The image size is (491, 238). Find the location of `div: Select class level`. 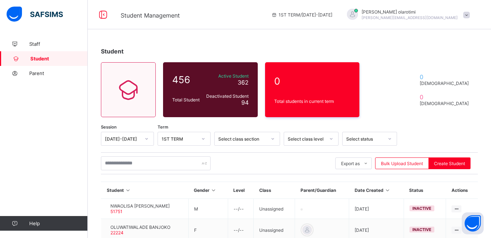

div: Select class level is located at coordinates (306, 139).